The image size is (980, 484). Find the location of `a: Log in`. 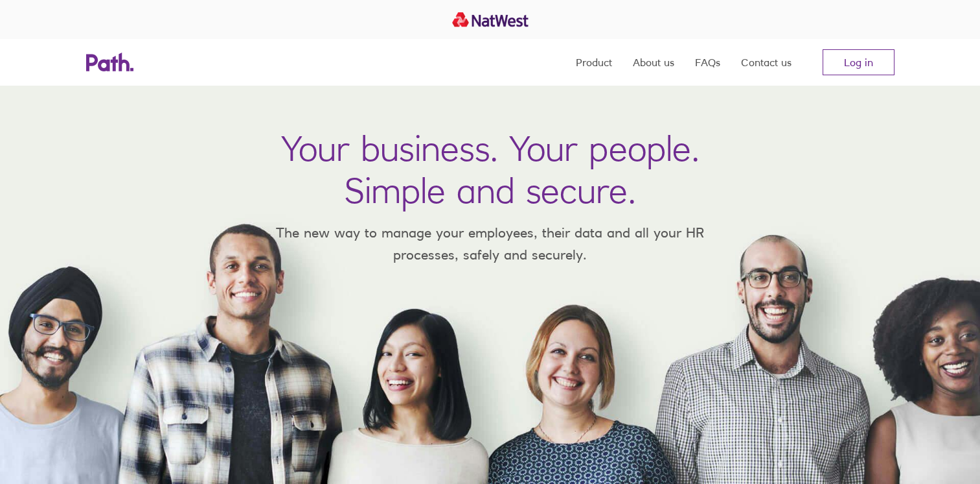

a: Log in is located at coordinates (858, 62).